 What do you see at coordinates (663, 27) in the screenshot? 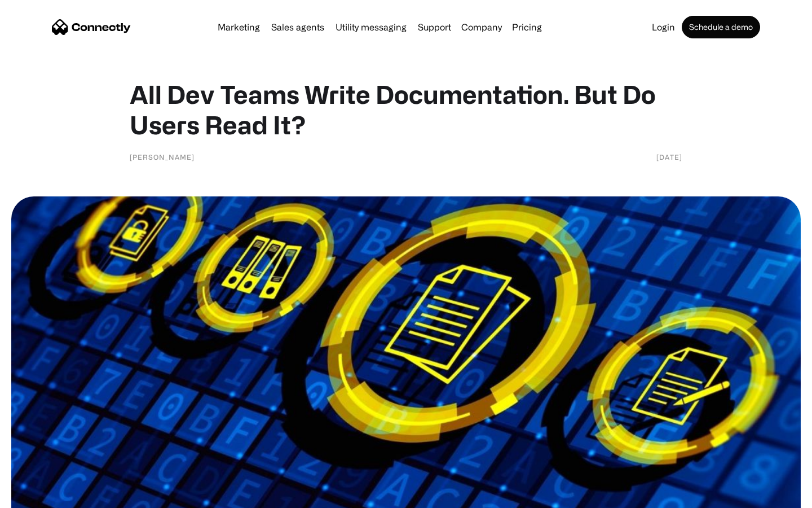
I see `a: Login` at bounding box center [663, 27].